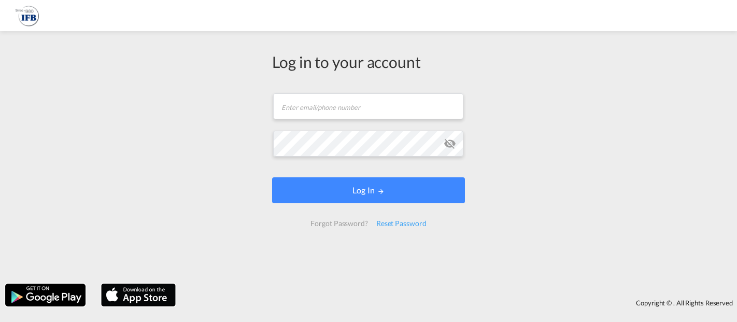 This screenshot has height=322, width=737. I want to click on div: Forgot Password?, so click(339, 223).